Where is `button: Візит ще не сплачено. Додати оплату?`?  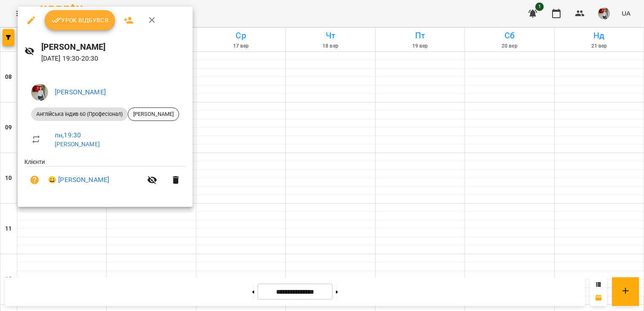
button: Візит ще не сплачено. Додати оплату? is located at coordinates (35, 180).